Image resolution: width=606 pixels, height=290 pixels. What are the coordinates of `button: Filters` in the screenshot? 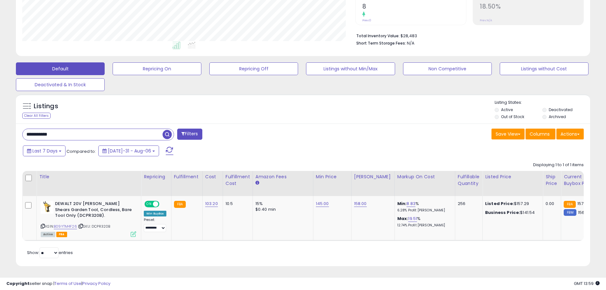 It's located at (190, 134).